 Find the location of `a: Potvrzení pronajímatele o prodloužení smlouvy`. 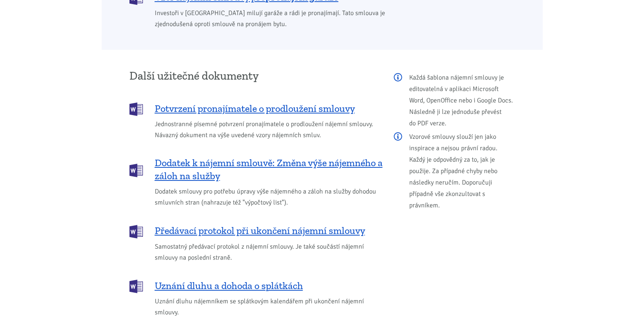

a: Potvrzení pronajímatele o prodloužení smlouvy is located at coordinates (256, 108).